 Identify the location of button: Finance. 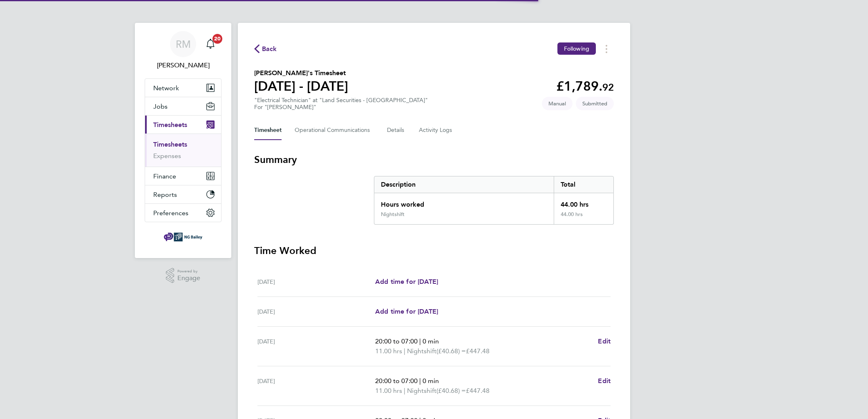
(183, 176).